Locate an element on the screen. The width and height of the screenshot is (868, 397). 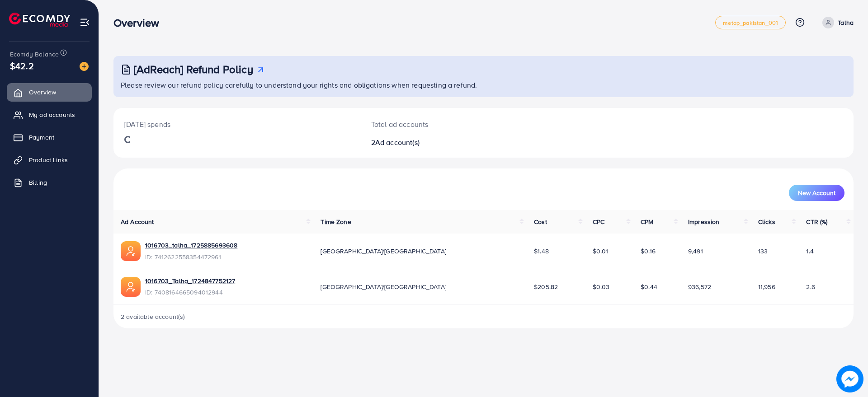
span: Billing is located at coordinates (38, 183).